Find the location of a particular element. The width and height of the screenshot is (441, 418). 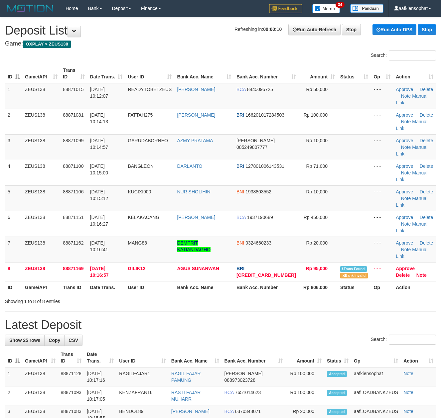

a: RASTI FAJAR MUHARR is located at coordinates (186, 396).